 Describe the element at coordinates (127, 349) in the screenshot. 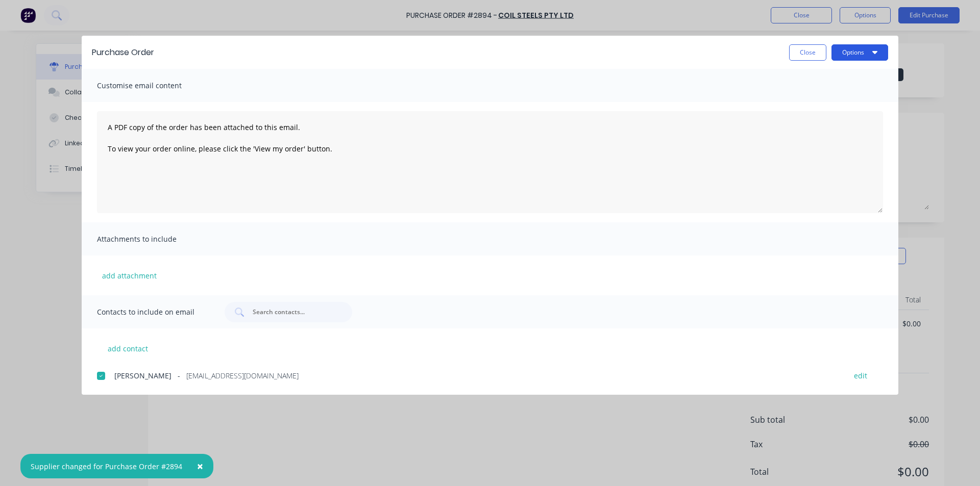

I see `button: add contact` at that location.